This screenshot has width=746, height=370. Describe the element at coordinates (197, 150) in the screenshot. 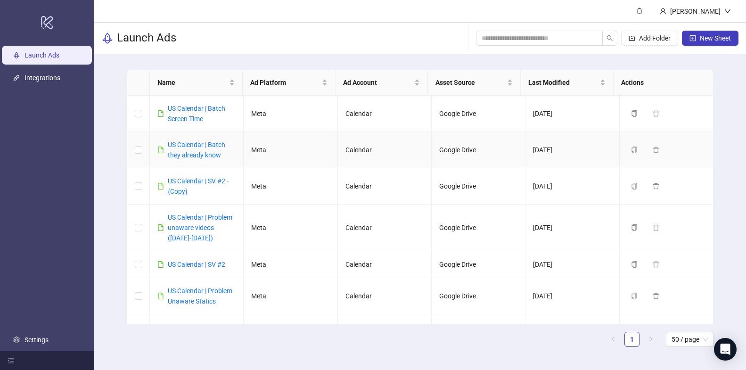

I see `a: US Calendar | Batch they already know` at that location.